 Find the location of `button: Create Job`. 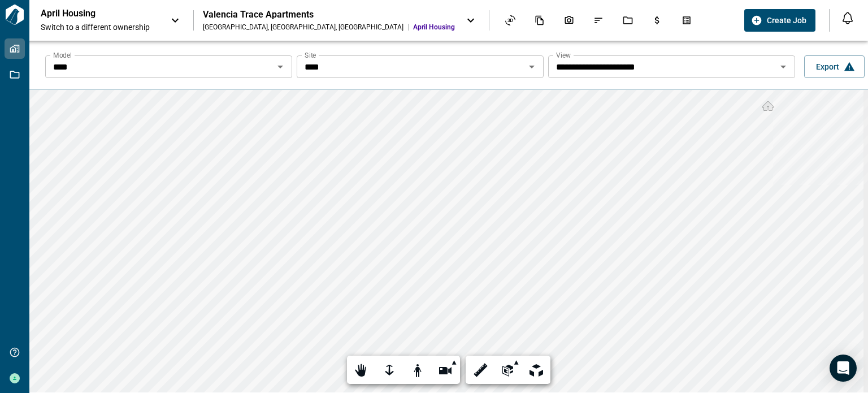

button: Create Job is located at coordinates (780, 21).